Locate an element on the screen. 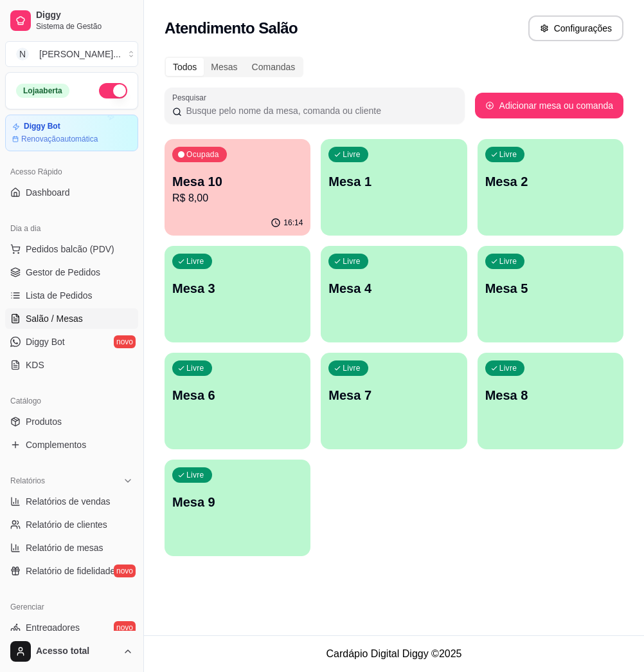 Image resolution: width=644 pixels, height=672 pixels. a: Relatório de fidelidadenovo is located at coordinates (71, 571).